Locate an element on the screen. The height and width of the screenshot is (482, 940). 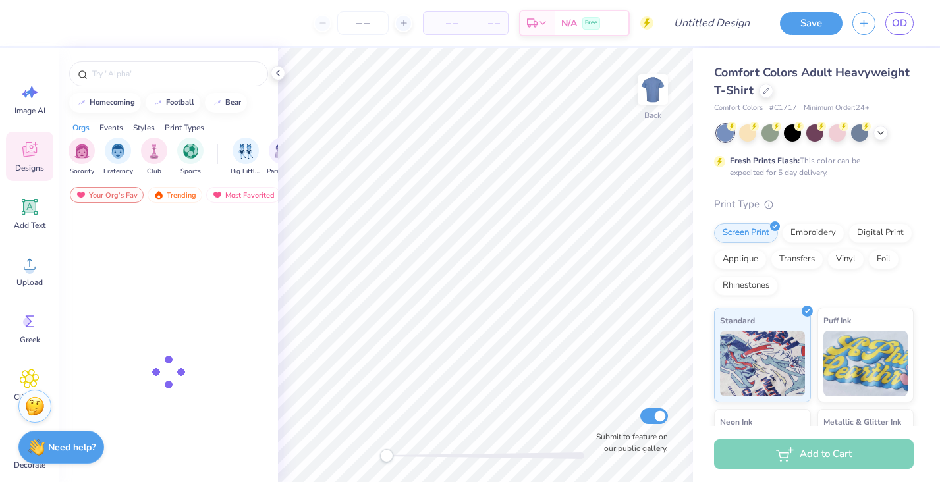
div: Vinyl is located at coordinates (846, 260).